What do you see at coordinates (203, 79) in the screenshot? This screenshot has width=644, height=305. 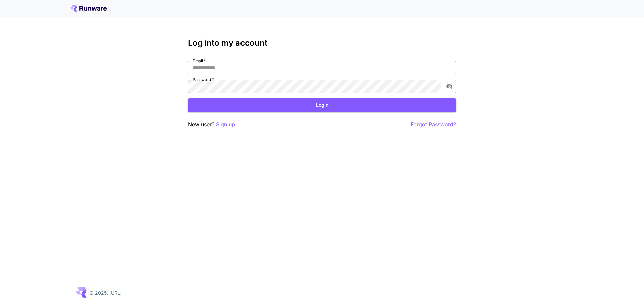 I see `label: Password` at bounding box center [203, 79].